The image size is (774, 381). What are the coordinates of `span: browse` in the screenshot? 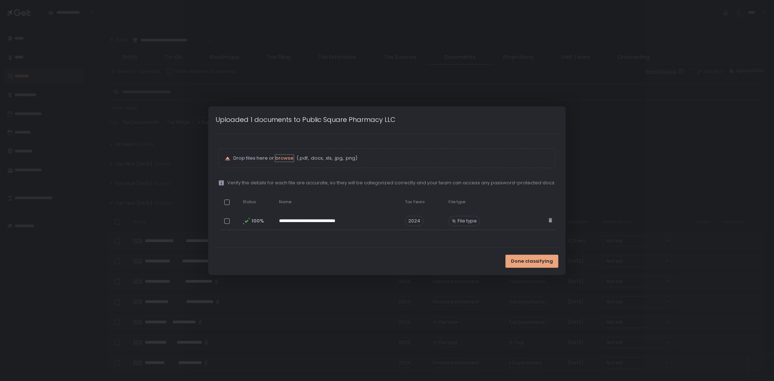 It's located at (285, 158).